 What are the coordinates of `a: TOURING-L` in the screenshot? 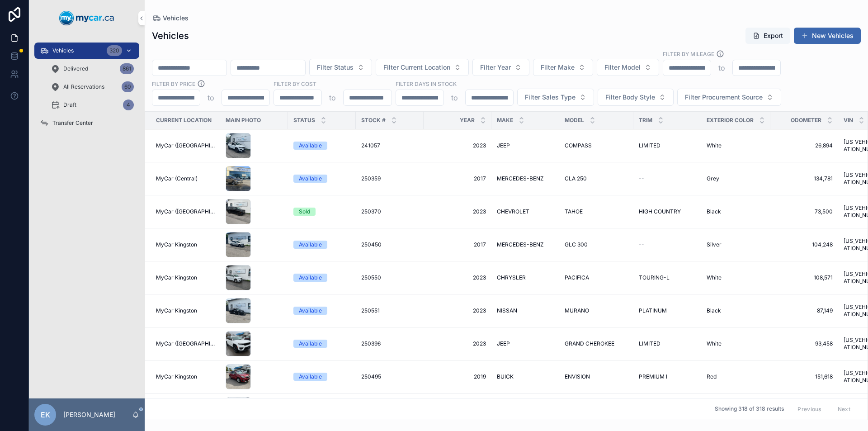 It's located at (667, 278).